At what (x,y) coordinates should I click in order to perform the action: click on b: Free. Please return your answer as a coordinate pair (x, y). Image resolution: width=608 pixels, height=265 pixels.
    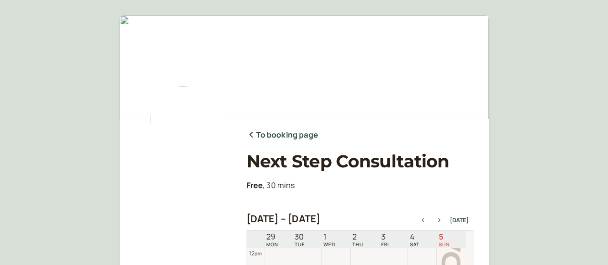
    Looking at the image, I should click on (255, 185).